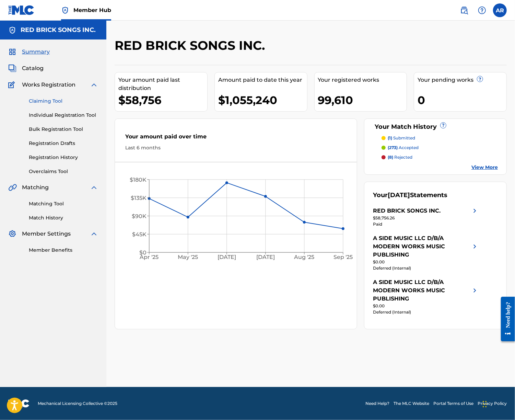  What do you see at coordinates (63, 115) in the screenshot?
I see `a: Individual Registration Tool` at bounding box center [63, 115].